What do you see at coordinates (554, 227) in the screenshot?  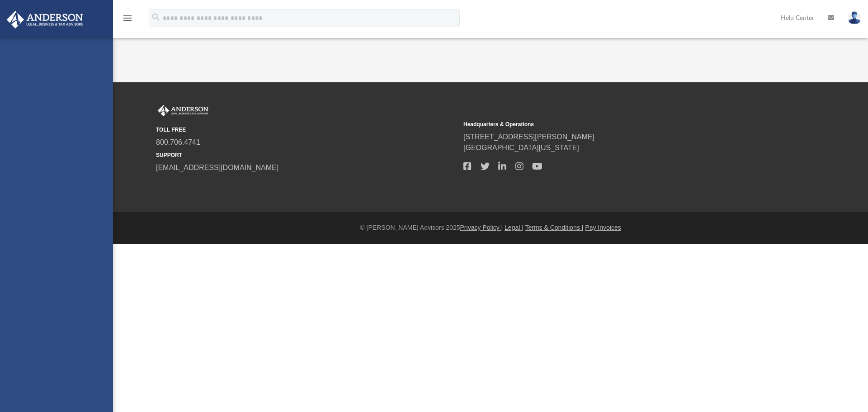 I see `a: Terms & Conditions |` at bounding box center [554, 227].